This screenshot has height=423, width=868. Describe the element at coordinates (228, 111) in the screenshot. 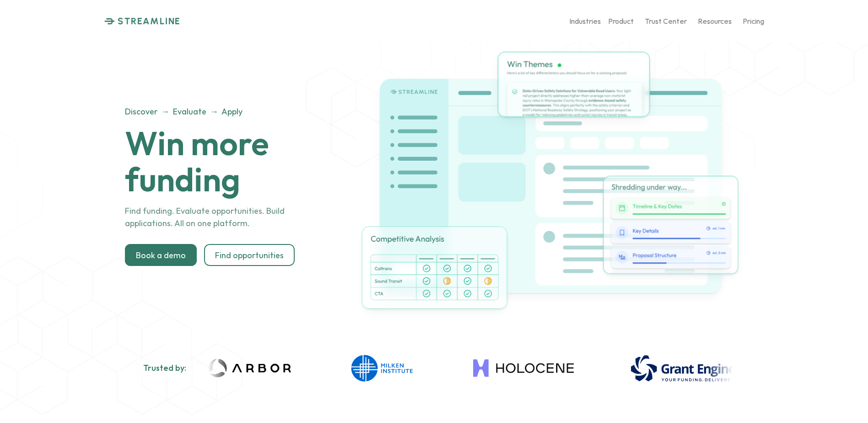

I see `p: Discover → Evaluate → Apply` at that location.